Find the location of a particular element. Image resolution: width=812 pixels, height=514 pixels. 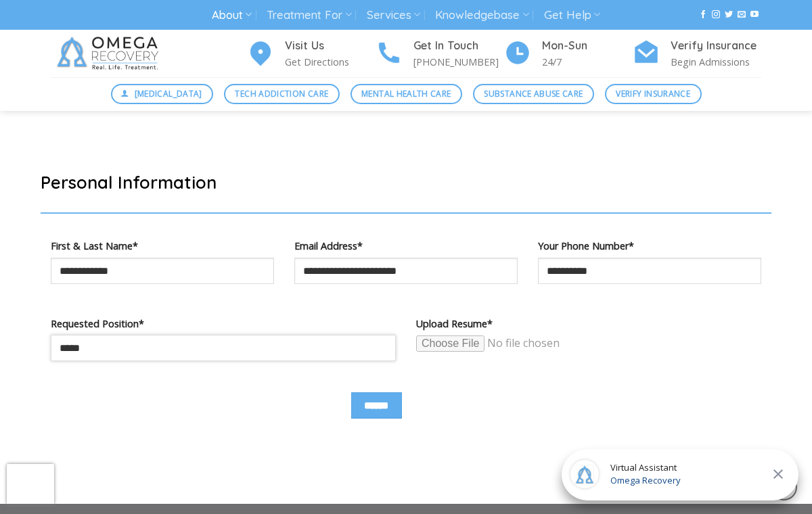

label: Your Phone Number* is located at coordinates (650, 246).